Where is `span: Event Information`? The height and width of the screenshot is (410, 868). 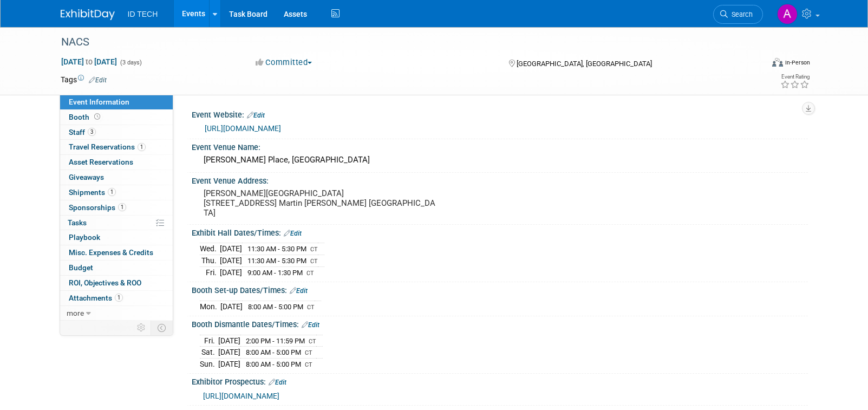
span: Event Information is located at coordinates (99, 101).